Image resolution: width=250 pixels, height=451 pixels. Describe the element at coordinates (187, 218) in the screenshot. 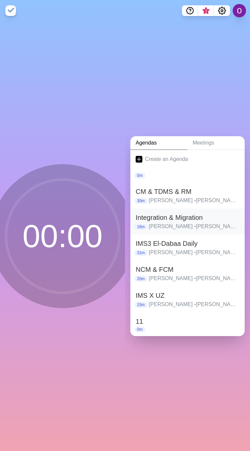

I see `h2: Integration & Migration` at that location.